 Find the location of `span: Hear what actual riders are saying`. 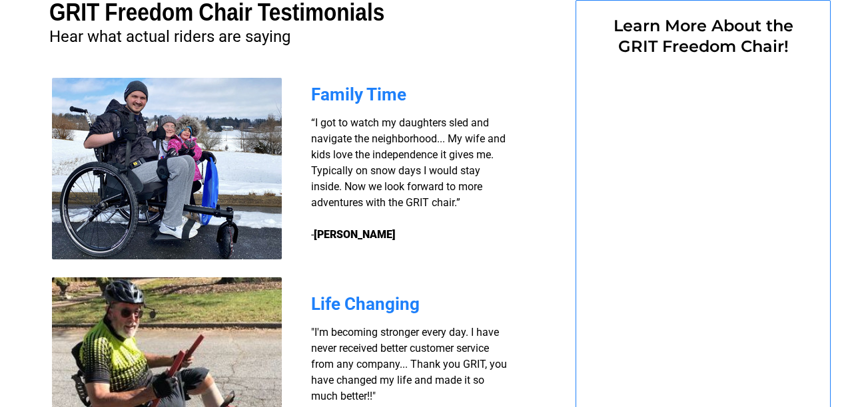

span: Hear what actual riders are saying is located at coordinates (170, 37).